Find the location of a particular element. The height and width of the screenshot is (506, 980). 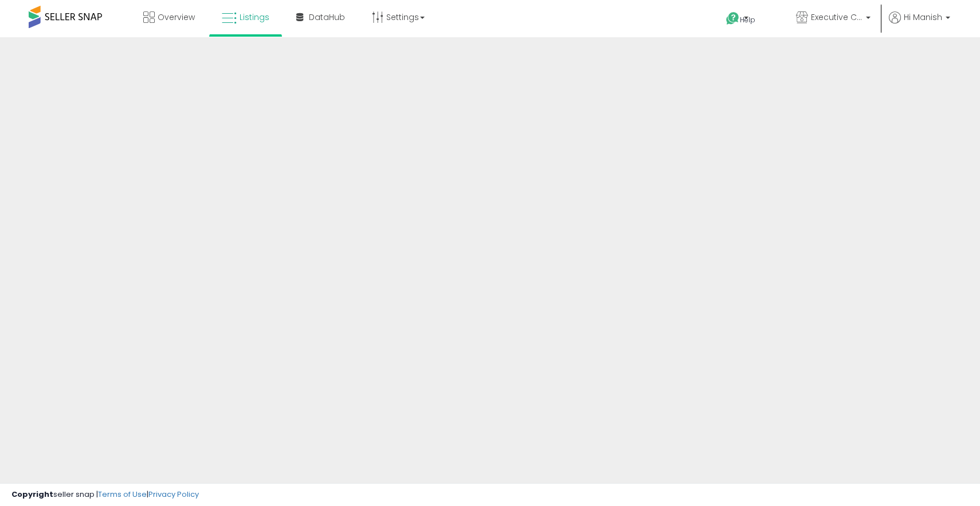

i: Get Help is located at coordinates (733, 19).